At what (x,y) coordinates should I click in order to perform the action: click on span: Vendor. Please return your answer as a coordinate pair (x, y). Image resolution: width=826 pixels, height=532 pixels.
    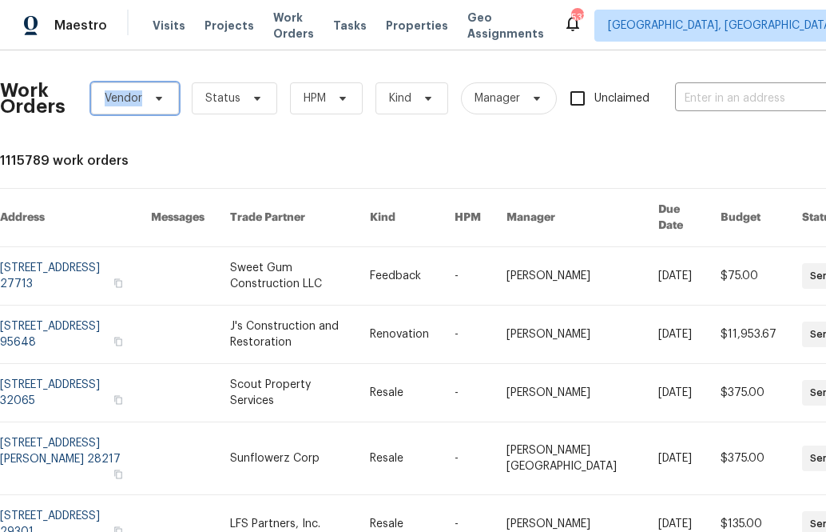
    Looking at the image, I should click on (123, 98).